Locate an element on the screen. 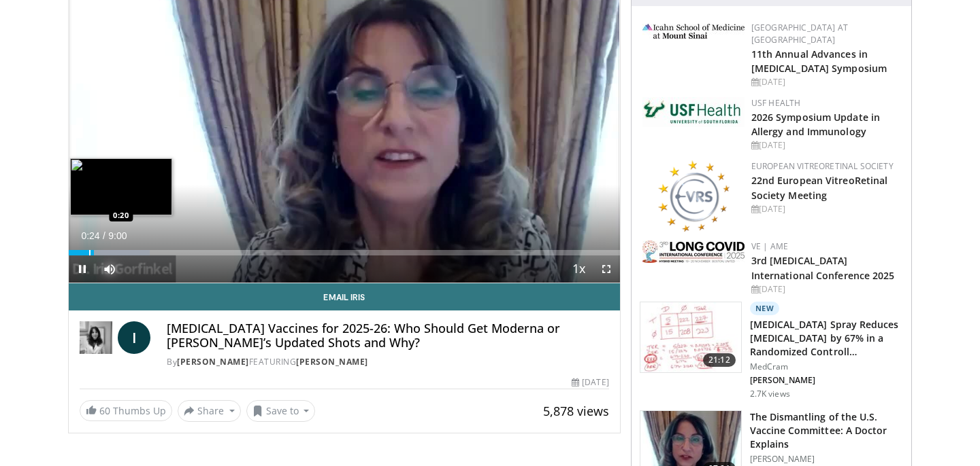  img: ee0f788f-b72d-444d-91fc-556bb330ec4c.png.150x105_q85_autocrop_double_scale_upscale_version-0.2.png is located at coordinates (694, 196).